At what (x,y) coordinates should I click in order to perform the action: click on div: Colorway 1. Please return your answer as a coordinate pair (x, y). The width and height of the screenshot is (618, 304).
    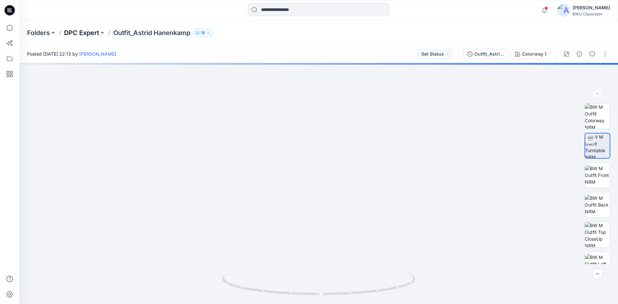
    Looking at the image, I should click on (534, 54).